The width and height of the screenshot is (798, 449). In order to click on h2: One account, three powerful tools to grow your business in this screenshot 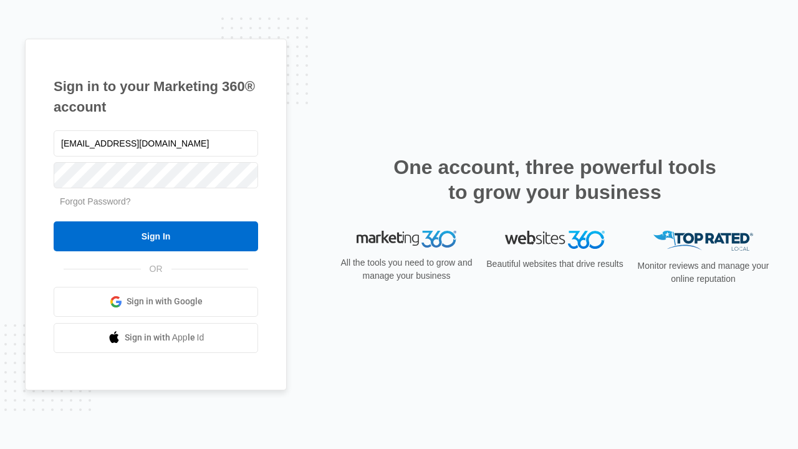, I will do `click(555, 180)`.